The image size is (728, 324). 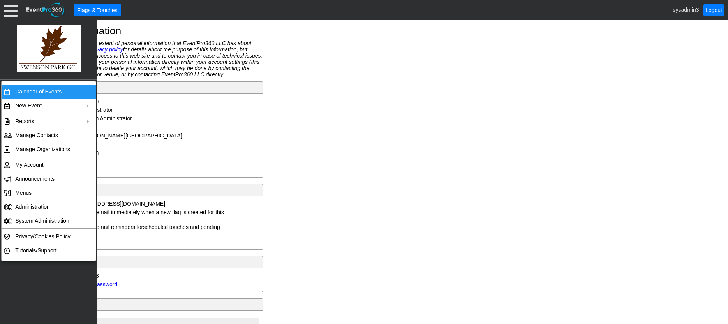 I want to click on td: Administration, so click(x=47, y=207).